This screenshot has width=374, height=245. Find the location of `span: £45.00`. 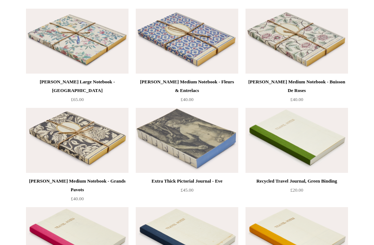

span: £45.00 is located at coordinates (187, 190).